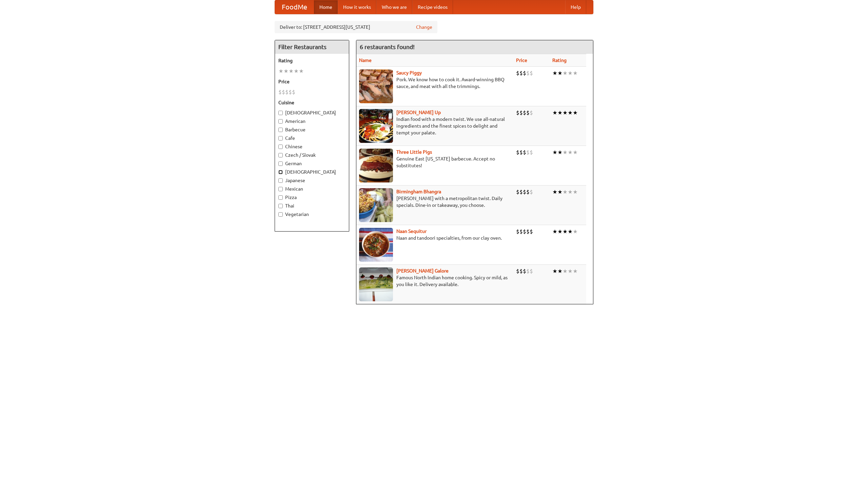  Describe the element at coordinates (281, 181) in the screenshot. I see `input: Japanese` at that location.